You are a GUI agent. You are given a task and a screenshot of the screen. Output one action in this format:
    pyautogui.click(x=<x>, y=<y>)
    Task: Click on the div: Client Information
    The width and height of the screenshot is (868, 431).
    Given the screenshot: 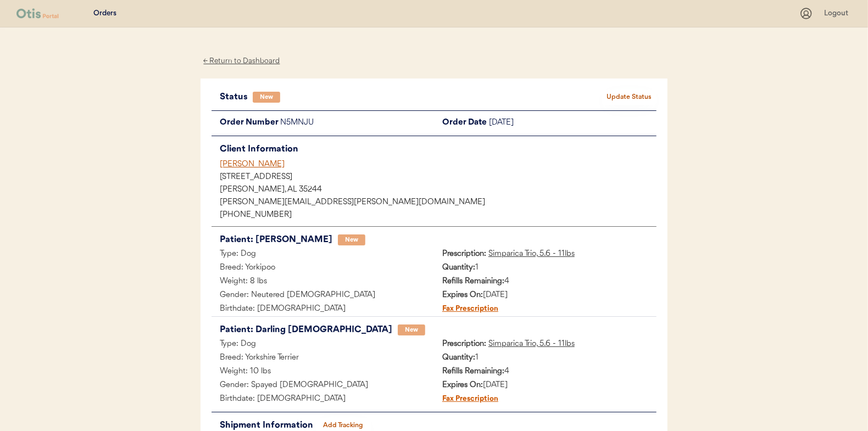 What is the action you would take?
    pyautogui.click(x=438, y=149)
    